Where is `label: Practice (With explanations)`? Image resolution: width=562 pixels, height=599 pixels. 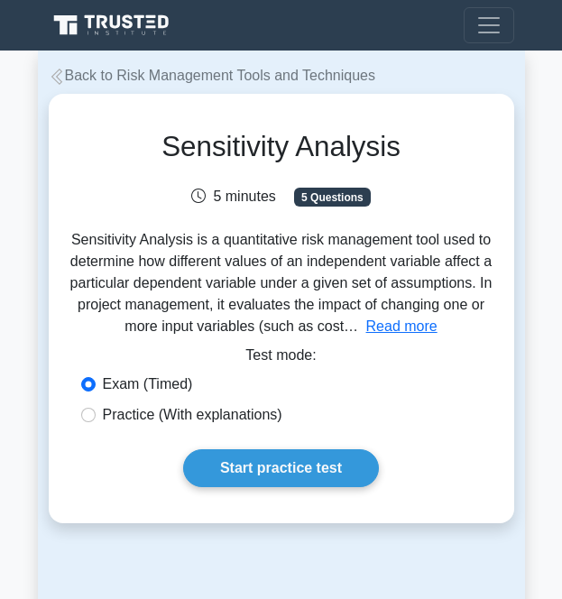
label: Practice (With explanations) is located at coordinates (192, 415).